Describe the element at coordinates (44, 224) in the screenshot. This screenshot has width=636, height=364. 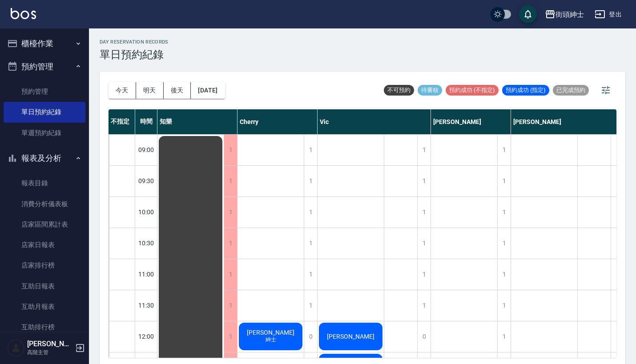
I see `a: 店家區間累計表` at that location.